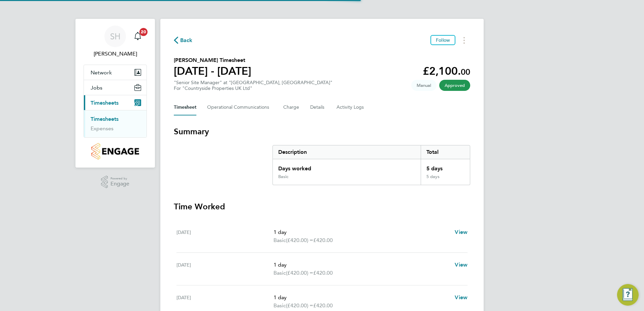 The width and height of the screenshot is (644, 311). I want to click on span: This timesheet was manually created., so click(424, 85).